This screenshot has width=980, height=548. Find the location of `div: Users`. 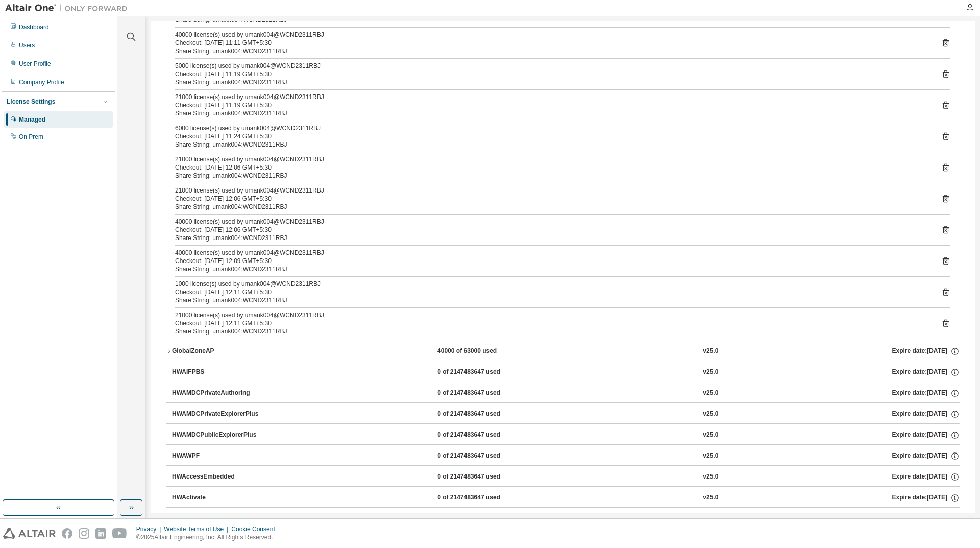

div: Users is located at coordinates (26, 46).